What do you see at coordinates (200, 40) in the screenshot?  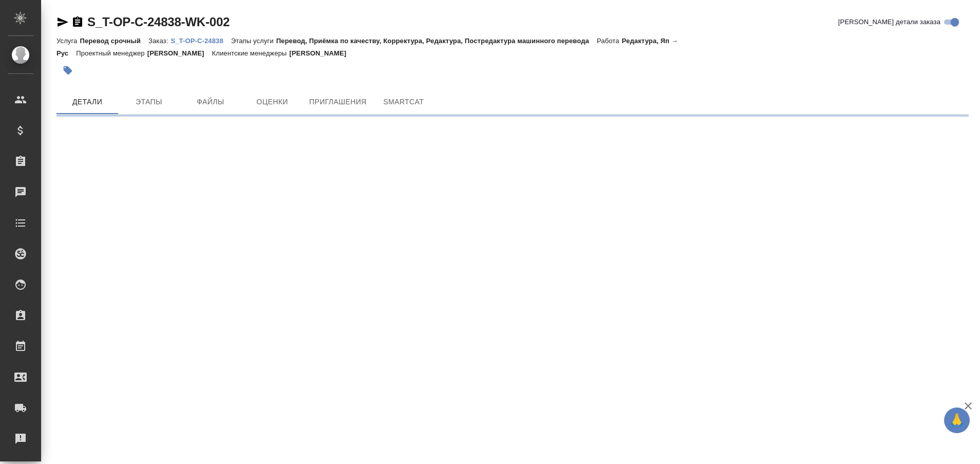 I see `p: S_T-OP-C-24838` at bounding box center [200, 40].